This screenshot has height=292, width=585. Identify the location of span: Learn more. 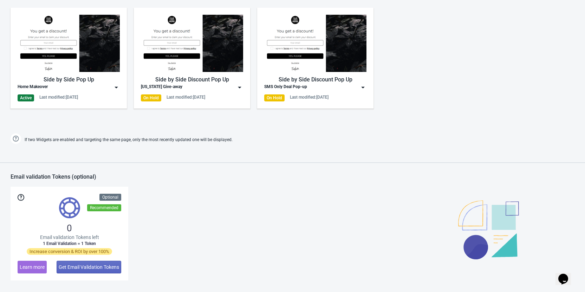
(32, 267).